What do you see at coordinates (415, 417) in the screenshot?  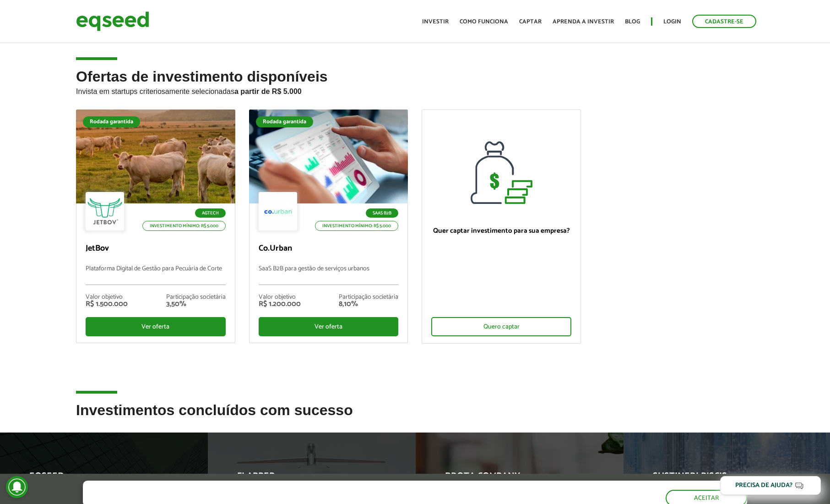 I see `h2: Investimentos concluídos com sucesso` at bounding box center [415, 417].